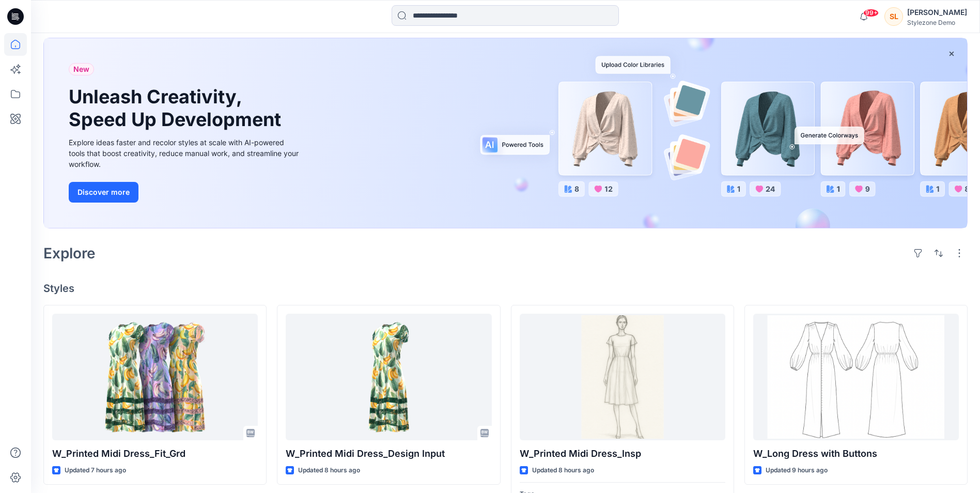 This screenshot has width=980, height=493. Describe the element at coordinates (389, 377) in the screenshot. I see `a: W_Printed Midi Dress_Design Input` at that location.